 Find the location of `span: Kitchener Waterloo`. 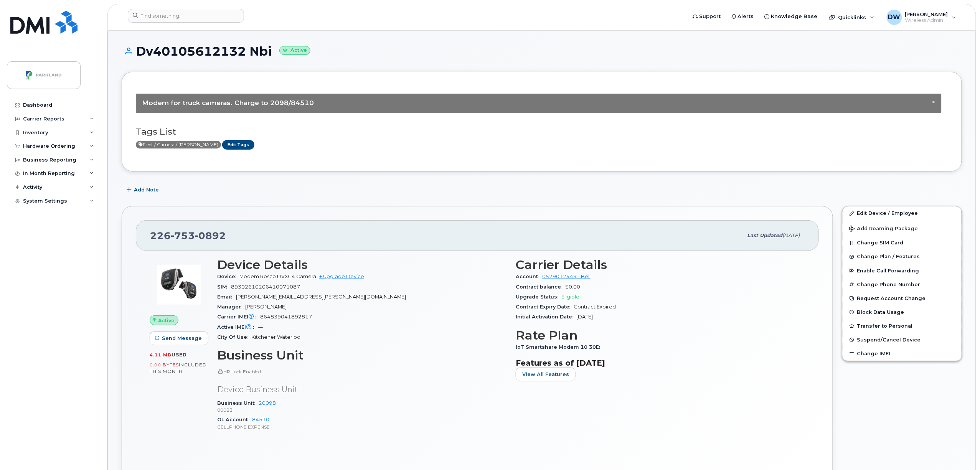

span: Kitchener Waterloo is located at coordinates (276, 337).